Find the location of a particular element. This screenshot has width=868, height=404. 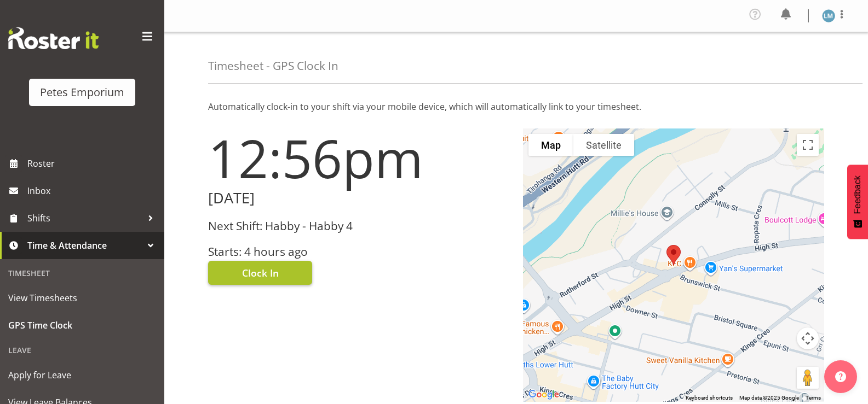

a: Open this area in Google Maps (opens a new window) is located at coordinates (543, 395).